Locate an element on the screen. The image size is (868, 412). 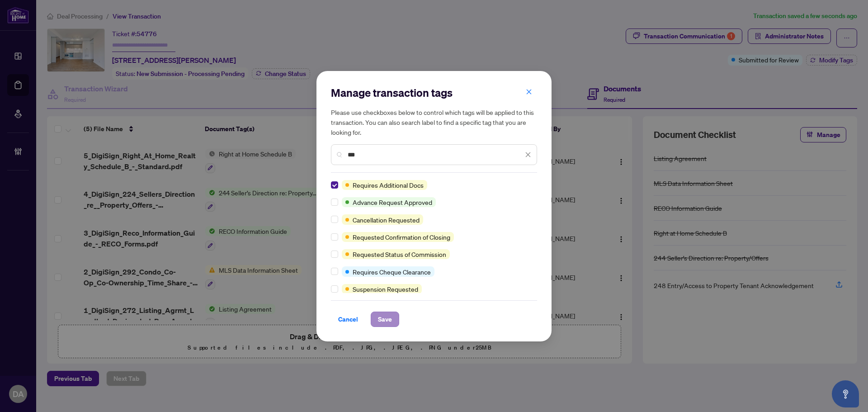
h5: Please use checkboxes below to control which tags will be applied to this transaction. You can al... is located at coordinates (434, 122).